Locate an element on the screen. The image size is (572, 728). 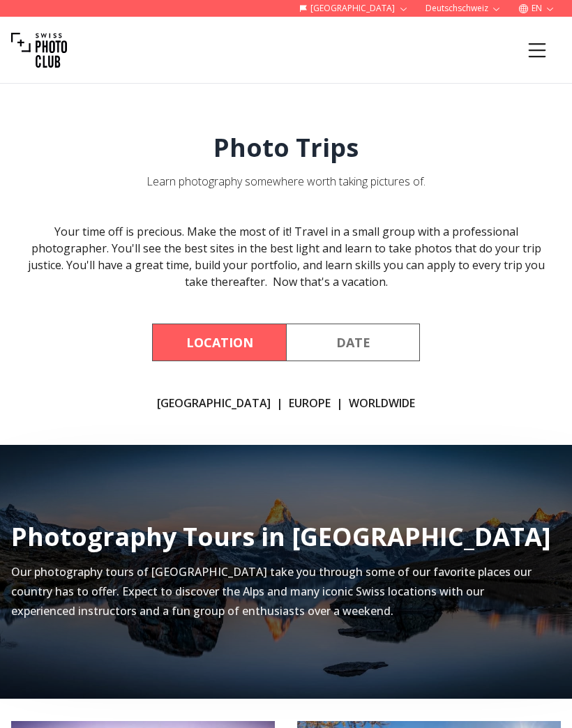
button: Menu is located at coordinates (537, 50).